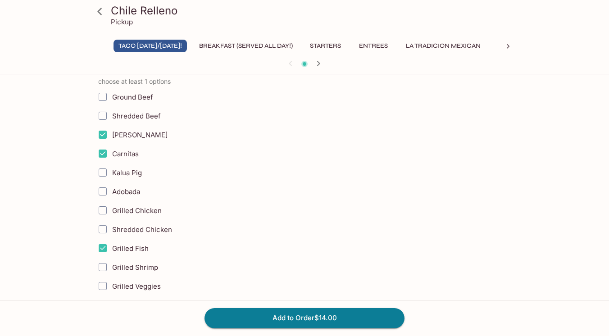 This screenshot has height=336, width=609. Describe the element at coordinates (130, 248) in the screenshot. I see `span: Grilled Fish` at that location.